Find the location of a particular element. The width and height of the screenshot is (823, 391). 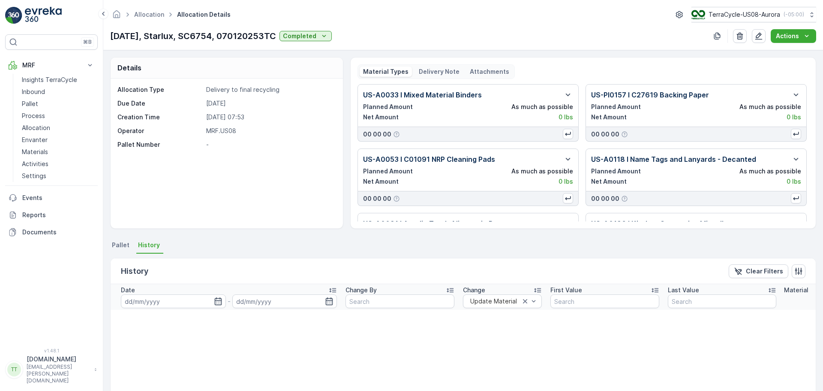

img: logo_light-DOdMpM7g.png is located at coordinates (43, 15).